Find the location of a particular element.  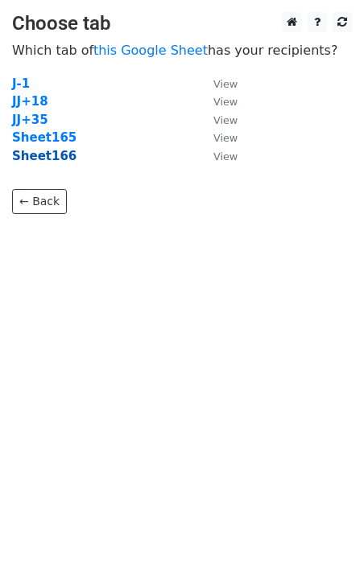

a: this Google Sheet is located at coordinates (150, 50).